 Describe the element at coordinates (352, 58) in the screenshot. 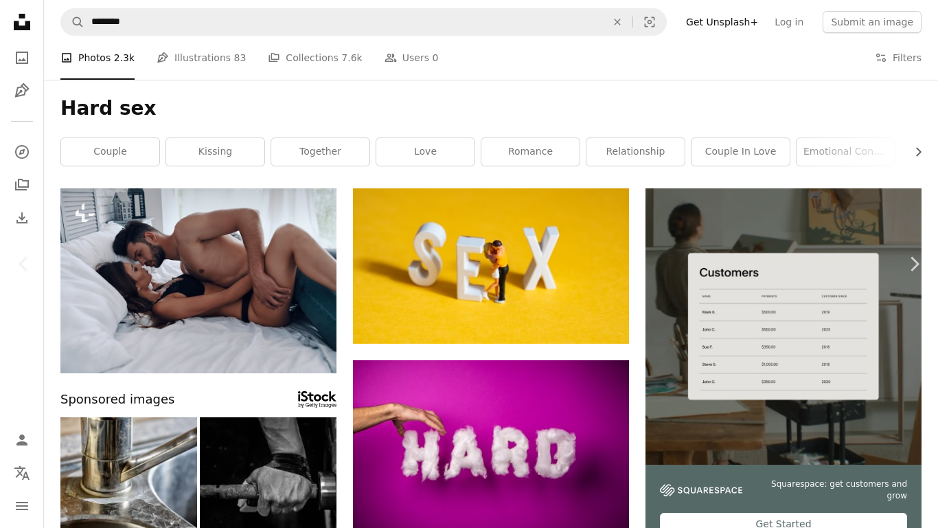

I see `span: 7.6k` at that location.